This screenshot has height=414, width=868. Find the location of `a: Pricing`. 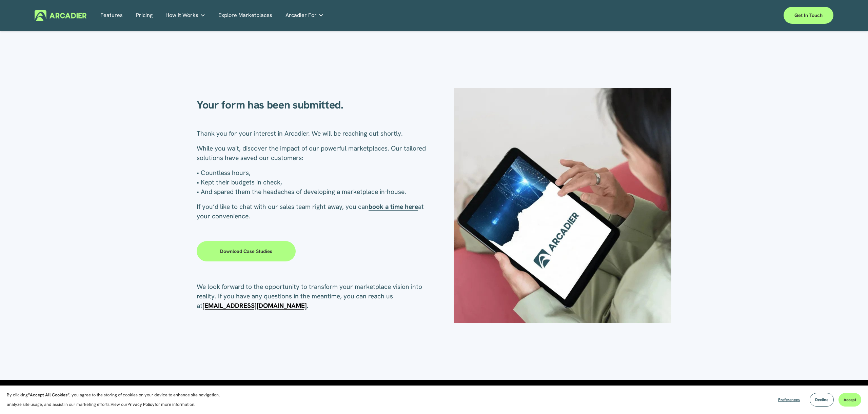

a: Pricing is located at coordinates (144, 15).